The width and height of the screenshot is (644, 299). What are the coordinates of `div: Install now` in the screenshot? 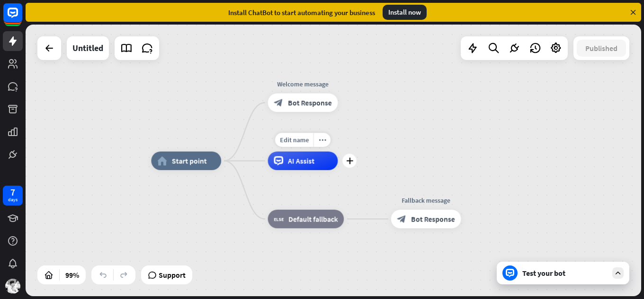 It's located at (404, 13).